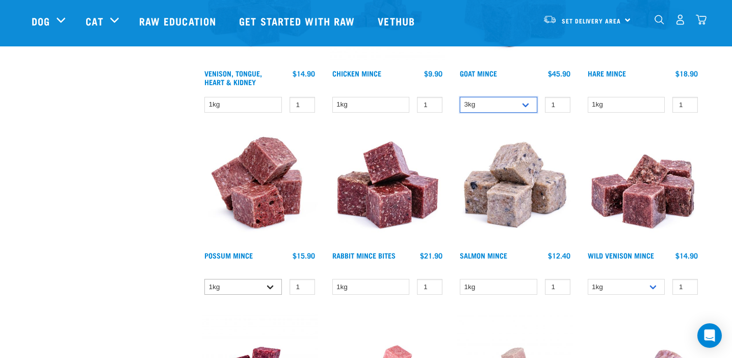  Describe the element at coordinates (701, 19) in the screenshot. I see `img: home-icon@2x.png` at that location.